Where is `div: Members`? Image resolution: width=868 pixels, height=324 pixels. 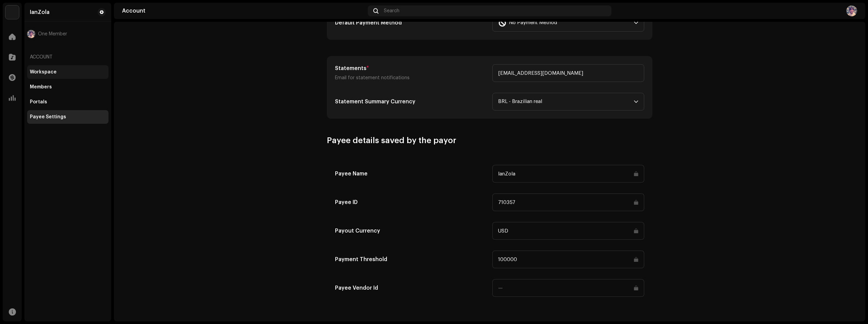
div: Members is located at coordinates (41, 87).